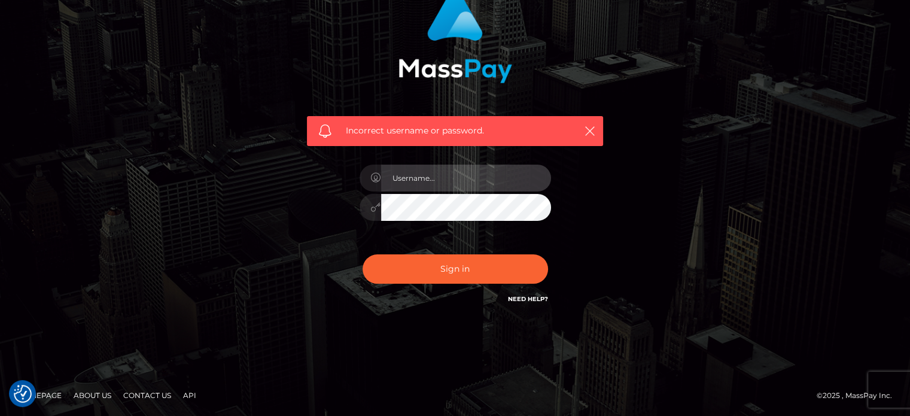  I want to click on a: Homepage, so click(39, 395).